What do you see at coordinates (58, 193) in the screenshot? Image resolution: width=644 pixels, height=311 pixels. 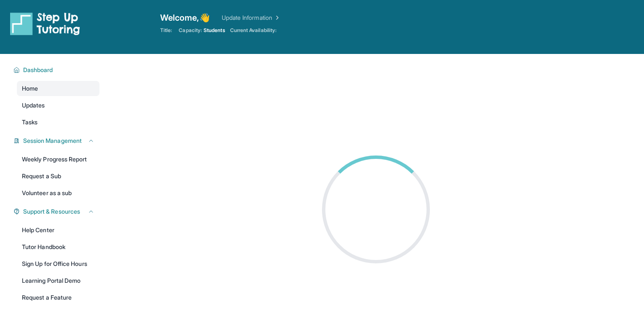 I see `a: Volunteer as a sub` at bounding box center [58, 193].